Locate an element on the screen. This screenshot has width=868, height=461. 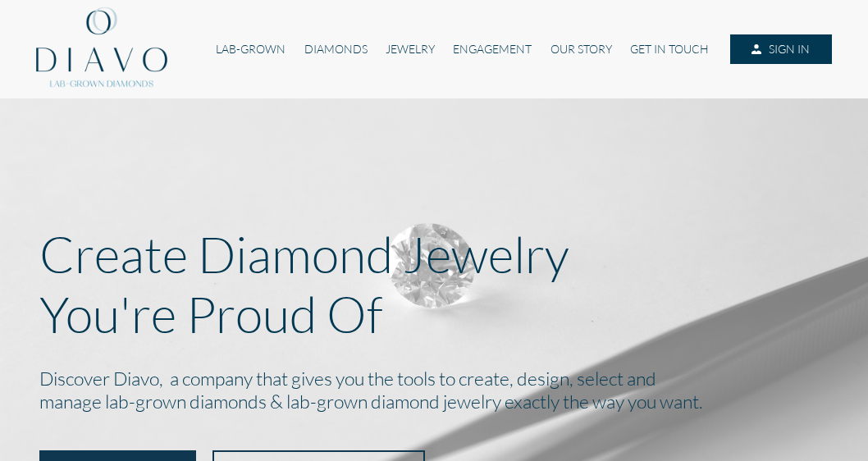
a: LAB-GROWN is located at coordinates (250, 50).